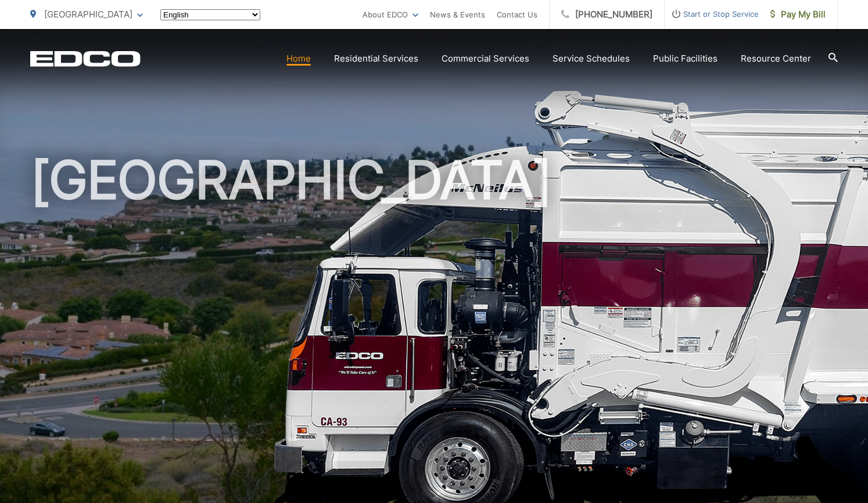 Image resolution: width=868 pixels, height=503 pixels. Describe the element at coordinates (85, 59) in the screenshot. I see `a: EDCD logo. Return to the homepage.` at that location.